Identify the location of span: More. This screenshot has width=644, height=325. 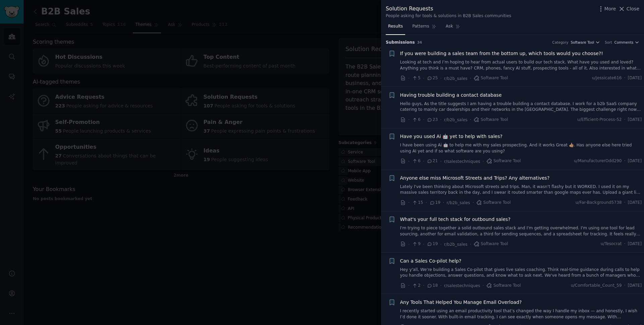
(610, 9).